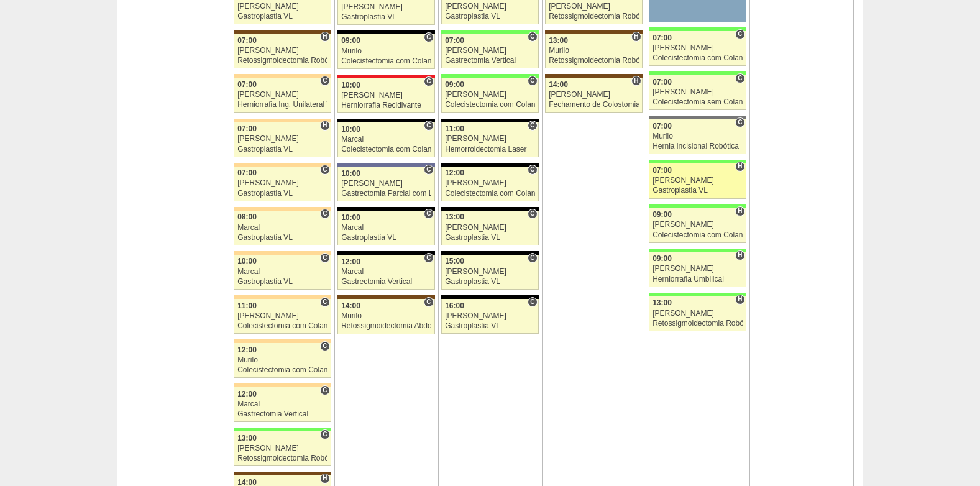 The height and width of the screenshot is (486, 980). Describe the element at coordinates (697, 102) in the screenshot. I see `div: Colecistectomia sem Colangiografia VL` at that location.